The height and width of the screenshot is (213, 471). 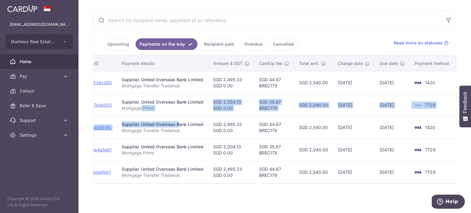 I want to click on a: Recipient paid, so click(x=219, y=44).